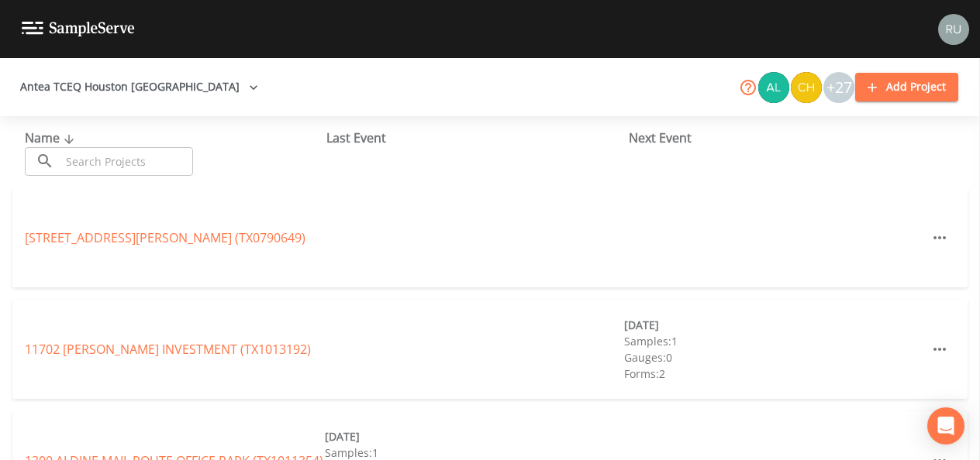 The height and width of the screenshot is (460, 980). I want to click on div: Alaina Hahn, so click(774, 87).